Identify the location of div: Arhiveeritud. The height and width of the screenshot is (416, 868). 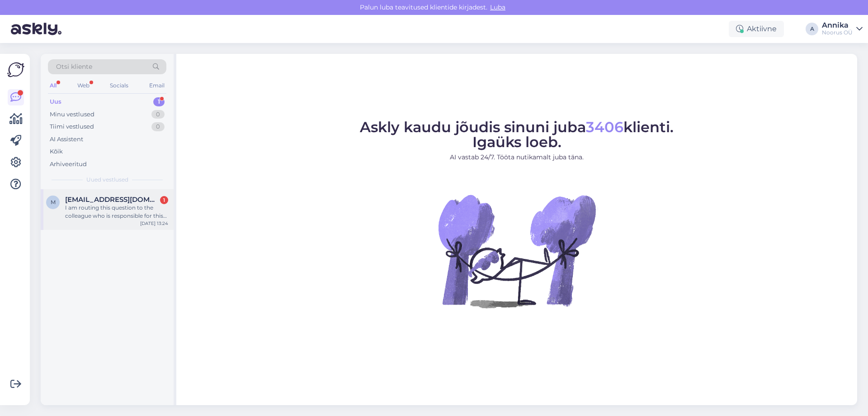
(68, 164).